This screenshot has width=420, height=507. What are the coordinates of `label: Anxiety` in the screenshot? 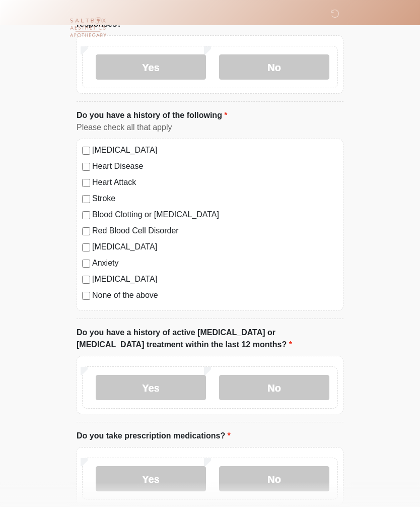 It's located at (215, 263).